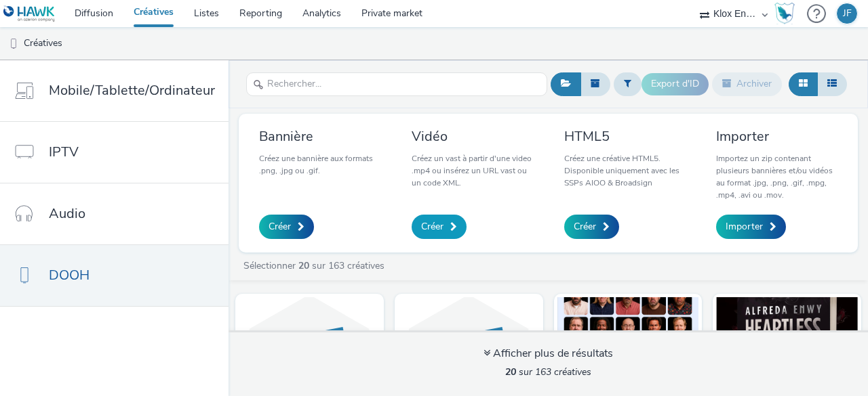 This screenshot has width=868, height=396. Describe the element at coordinates (316, 265) in the screenshot. I see `a: Sélectionner sur 163 créatives` at that location.